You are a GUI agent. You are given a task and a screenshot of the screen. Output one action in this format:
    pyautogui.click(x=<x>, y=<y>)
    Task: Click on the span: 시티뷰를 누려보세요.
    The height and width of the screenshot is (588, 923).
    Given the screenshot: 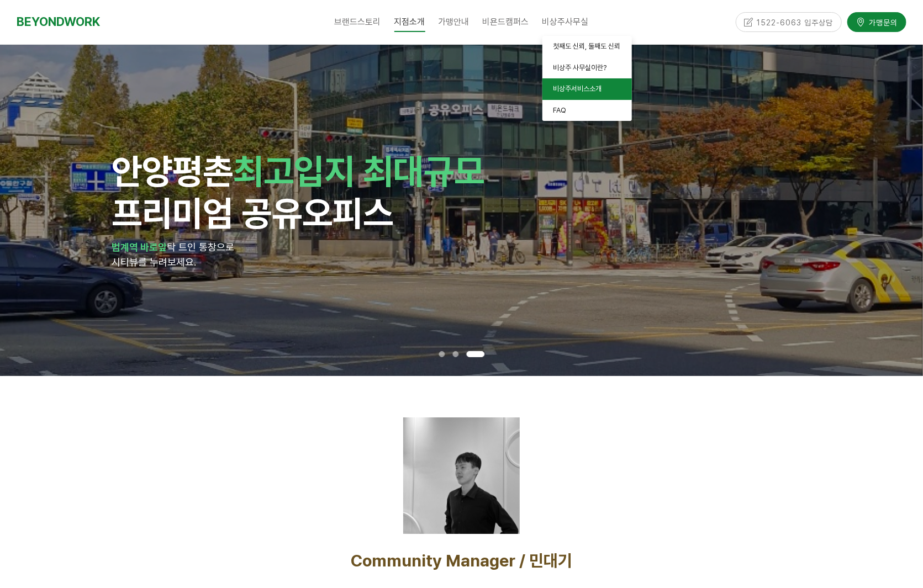 What is the action you would take?
    pyautogui.click(x=154, y=262)
    